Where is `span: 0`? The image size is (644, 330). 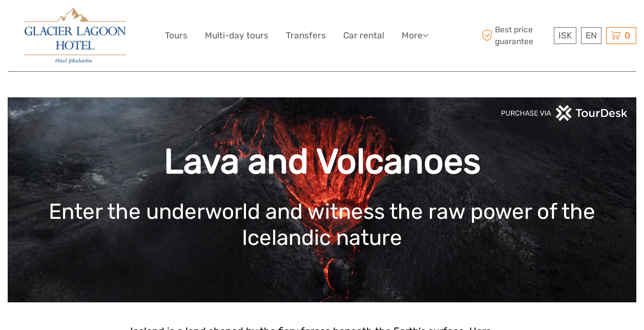
span: 0 is located at coordinates (627, 35).